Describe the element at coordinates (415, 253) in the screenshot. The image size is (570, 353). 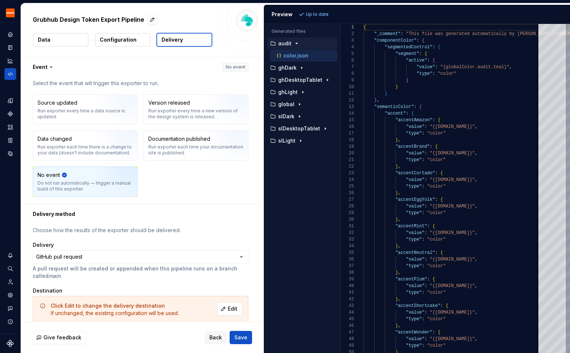
I see `span: "accentNeutral"` at that location.